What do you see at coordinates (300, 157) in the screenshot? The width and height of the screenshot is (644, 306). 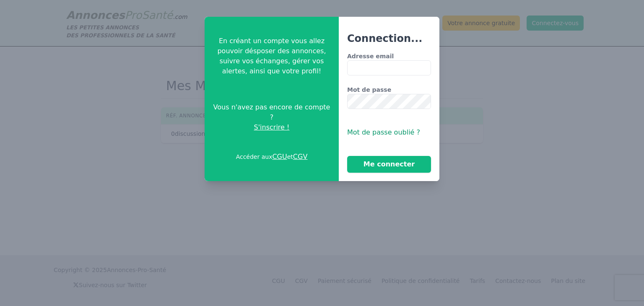 I see `a: CGV` at bounding box center [300, 157].